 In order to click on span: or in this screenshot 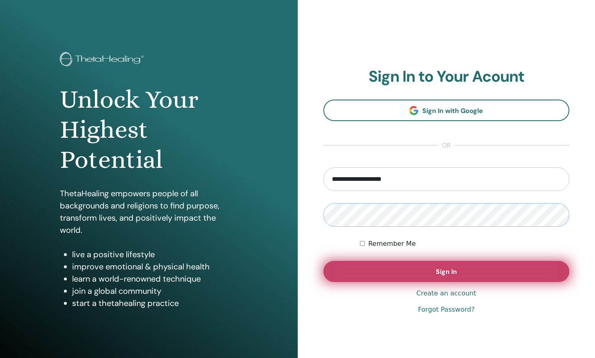, I will do `click(446, 146)`.